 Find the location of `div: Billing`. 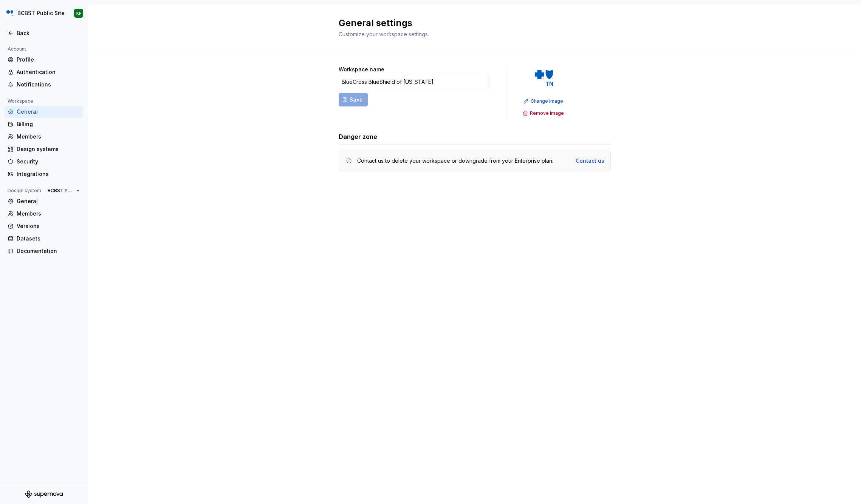

div: Billing is located at coordinates (49, 124).